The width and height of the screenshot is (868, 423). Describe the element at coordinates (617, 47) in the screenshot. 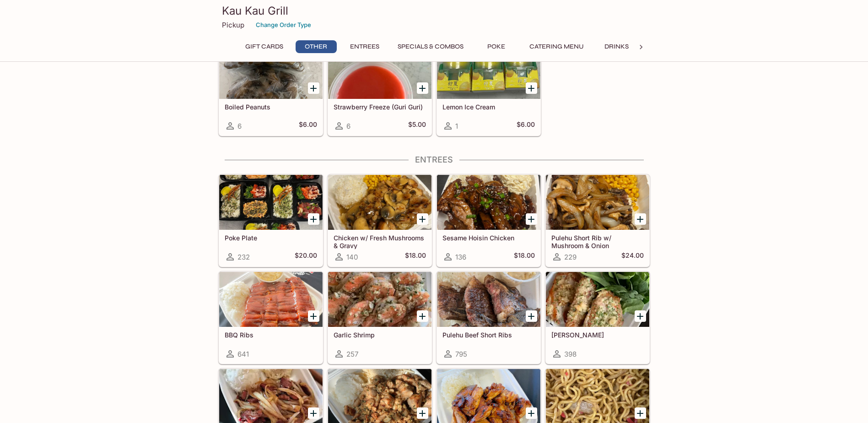

I see `button: Drinks` at that location.